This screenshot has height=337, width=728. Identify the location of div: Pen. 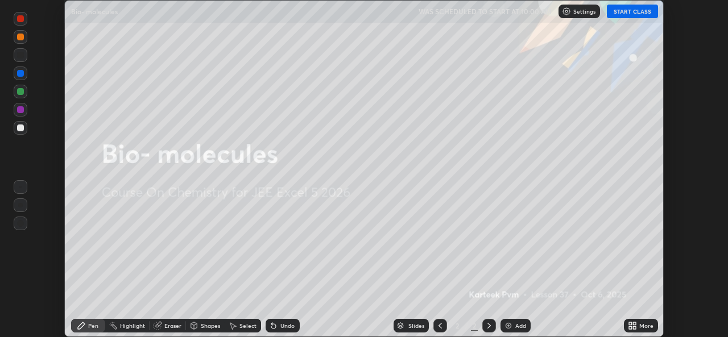
(93, 326).